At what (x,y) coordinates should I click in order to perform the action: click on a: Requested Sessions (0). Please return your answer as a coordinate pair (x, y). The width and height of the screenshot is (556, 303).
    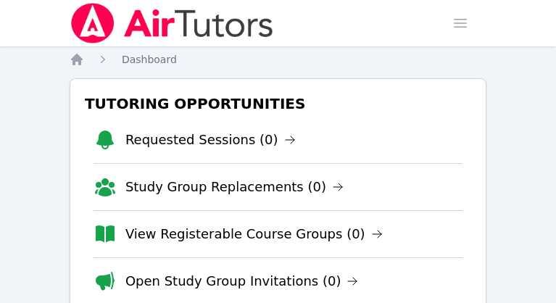
    Looking at the image, I should click on (210, 140).